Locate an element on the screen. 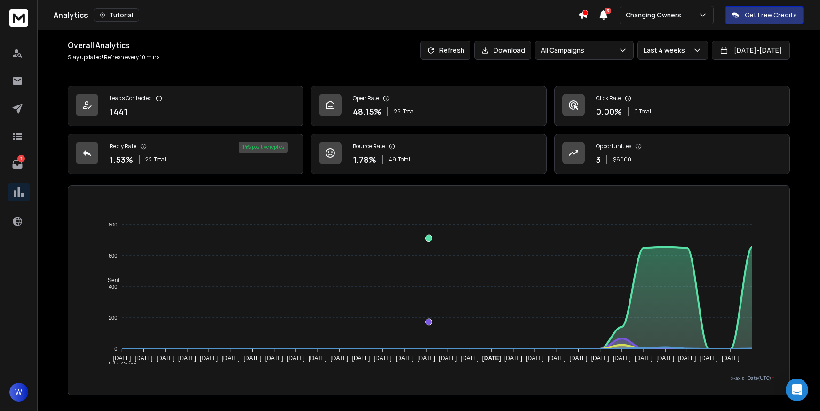 The height and width of the screenshot is (411, 820). p: Reply Rate is located at coordinates (123, 146).